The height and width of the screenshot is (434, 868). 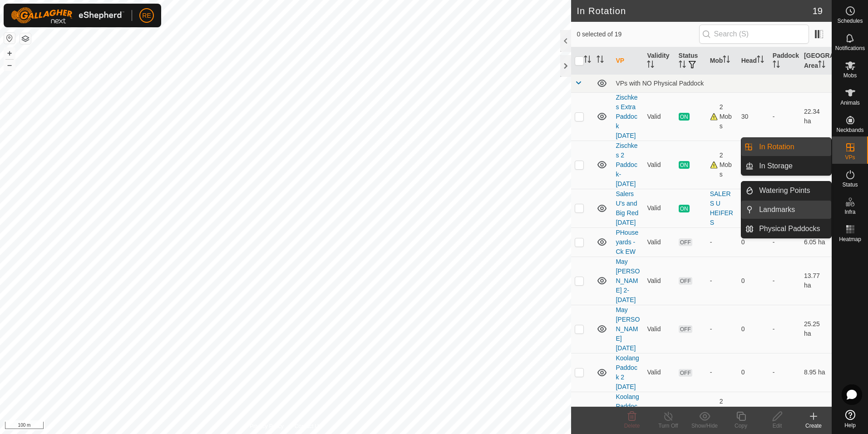 What do you see at coordinates (786, 209) in the screenshot?
I see `li: Landmarks` at bounding box center [786, 209].